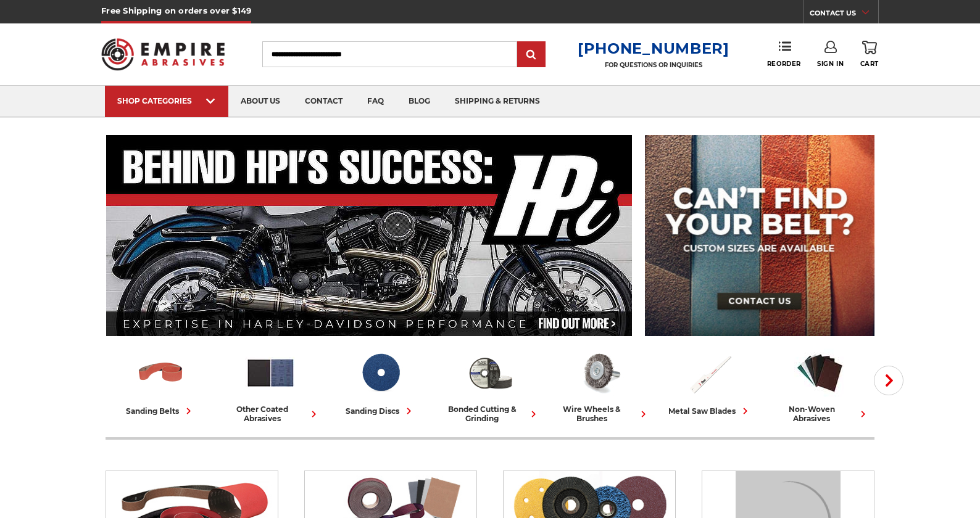 The width and height of the screenshot is (980, 518). I want to click on button: Next, so click(889, 380).